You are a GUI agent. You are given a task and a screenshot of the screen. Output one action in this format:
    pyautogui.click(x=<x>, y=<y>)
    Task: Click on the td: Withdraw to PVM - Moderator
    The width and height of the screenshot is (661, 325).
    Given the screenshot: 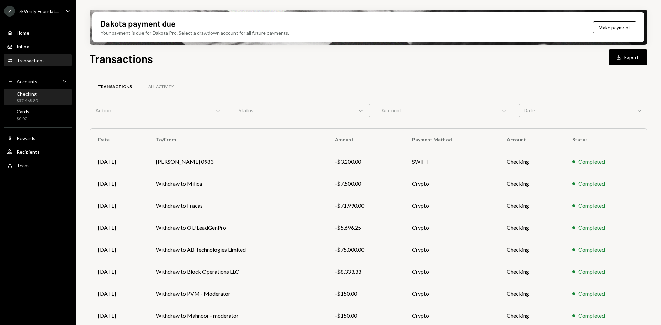 What is the action you would take?
    pyautogui.click(x=237, y=294)
    